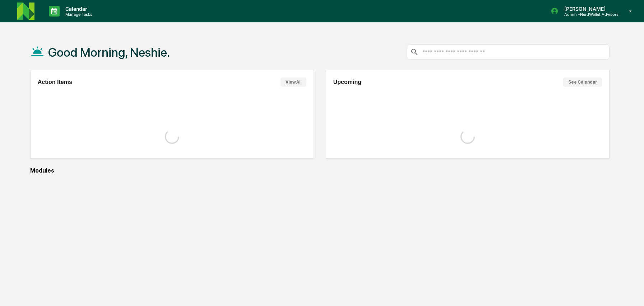 Image resolution: width=644 pixels, height=306 pixels. Describe the element at coordinates (109, 53) in the screenshot. I see `h1: Good Morning, Neshie.` at that location.